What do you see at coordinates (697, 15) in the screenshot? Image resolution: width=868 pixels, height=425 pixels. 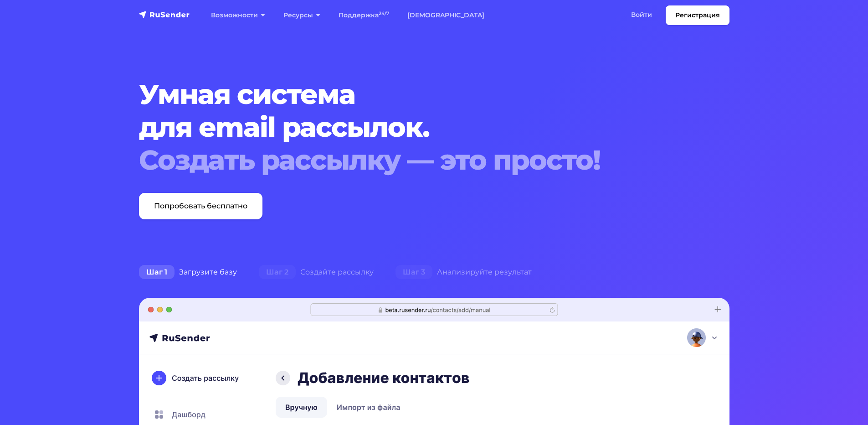 I see `a: Регистрация` at bounding box center [697, 15].